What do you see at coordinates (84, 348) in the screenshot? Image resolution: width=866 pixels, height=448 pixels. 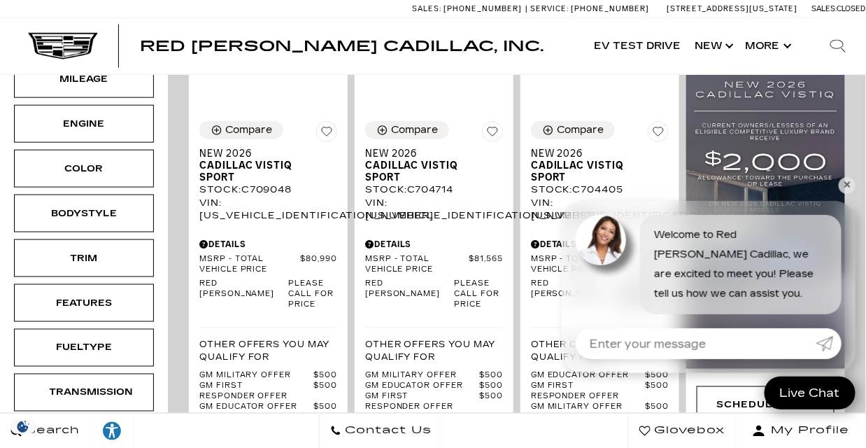 I see `div: Fueltype` at bounding box center [84, 348].